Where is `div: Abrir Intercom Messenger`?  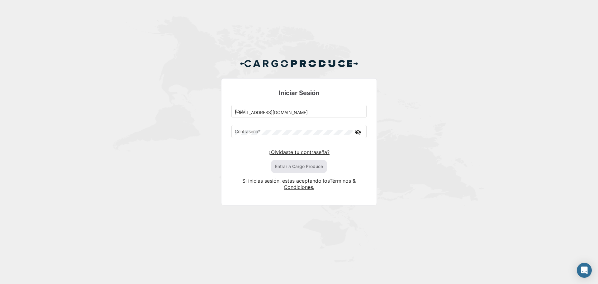 div: Abrir Intercom Messenger is located at coordinates (585, 270).